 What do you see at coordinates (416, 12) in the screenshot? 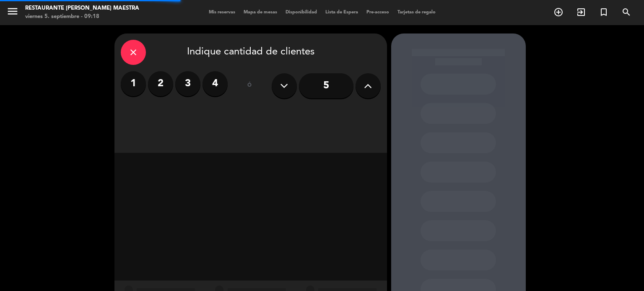
I see `span: Tarjetas de regalo` at bounding box center [416, 12].